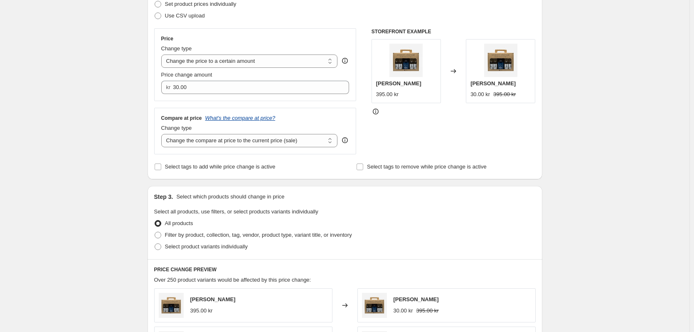 Image resolution: width=694 pixels, height=332 pixels. What do you see at coordinates (220, 166) in the screenshot?
I see `span: Select tags to add while price change is active` at bounding box center [220, 166].